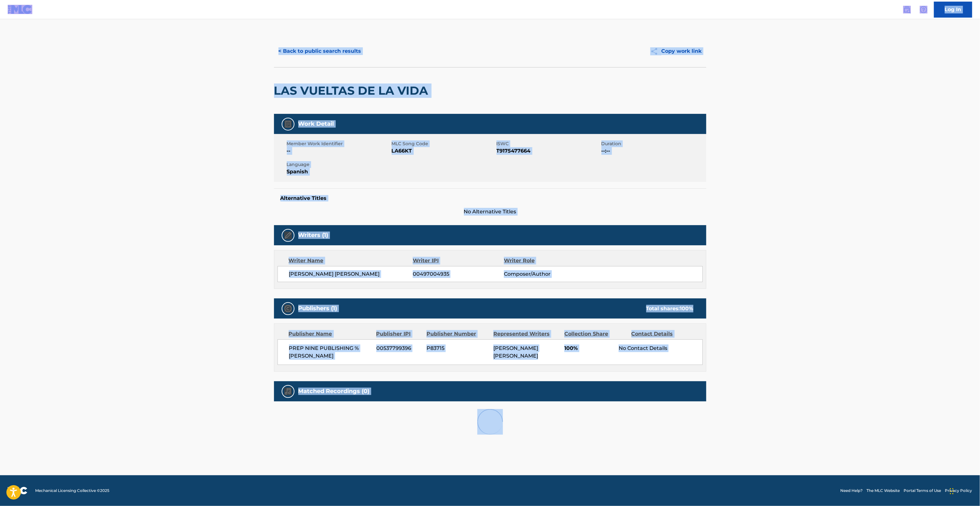 This screenshot has height=506, width=980. Describe the element at coordinates (399, 334) in the screenshot. I see `div: Publisher IPI` at that location.